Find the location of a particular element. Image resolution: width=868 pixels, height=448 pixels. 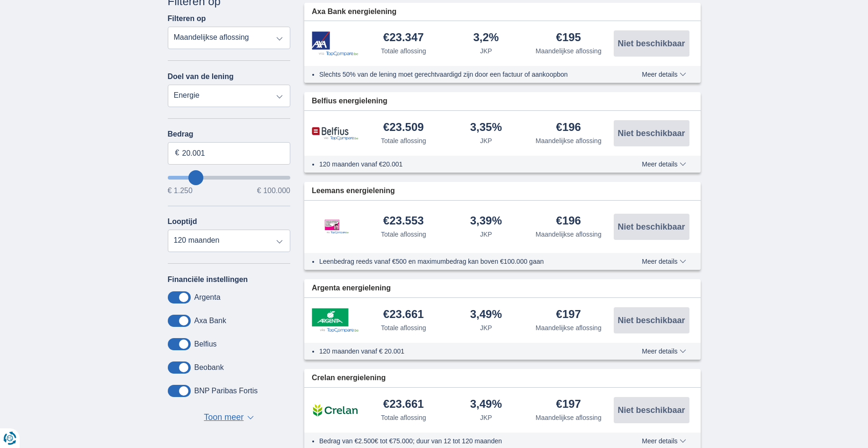

label: Looptijd is located at coordinates (182, 221).